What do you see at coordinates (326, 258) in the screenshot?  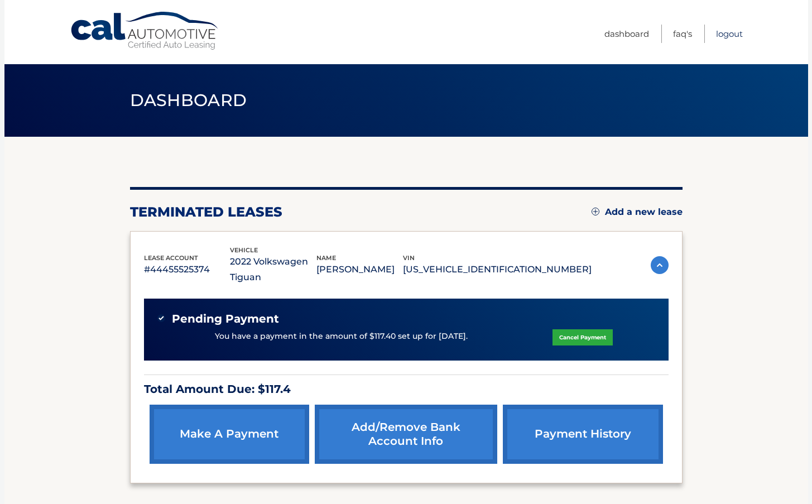 I see `span: name` at bounding box center [326, 258].